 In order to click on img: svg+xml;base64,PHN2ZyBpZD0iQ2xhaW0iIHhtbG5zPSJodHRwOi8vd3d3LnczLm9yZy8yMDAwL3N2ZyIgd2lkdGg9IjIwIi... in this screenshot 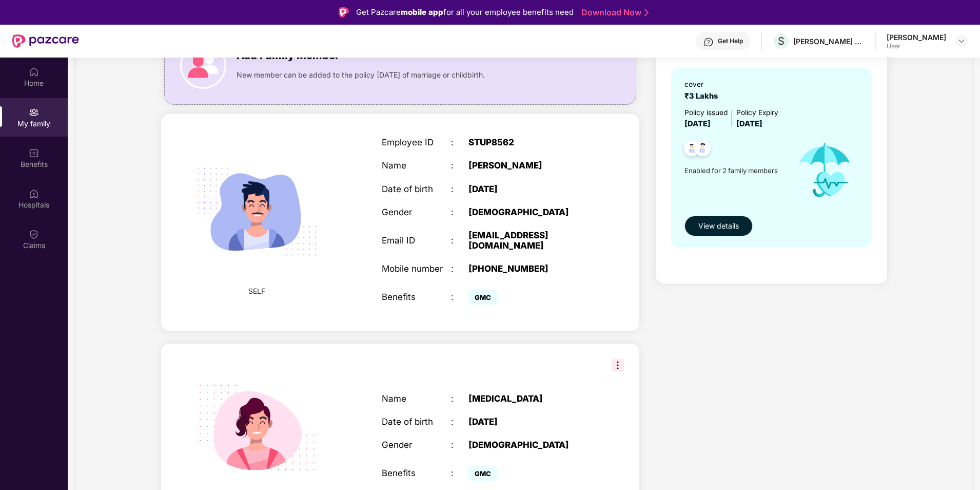, I will do `click(34, 234)`.